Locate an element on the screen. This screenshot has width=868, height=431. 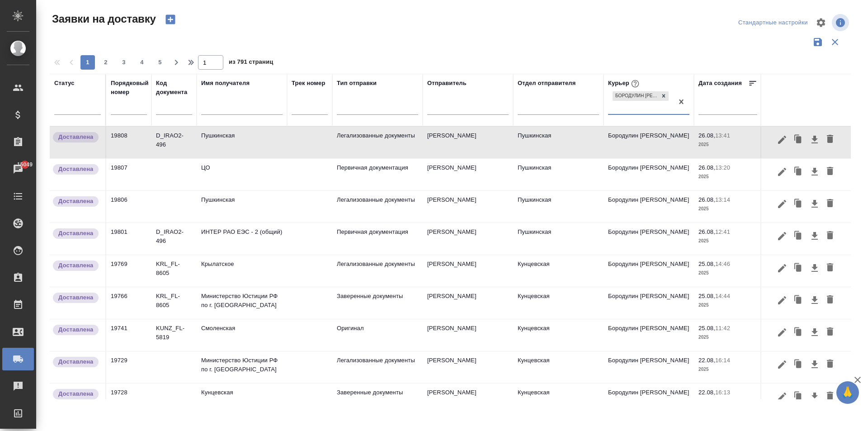
div: Дата создания is located at coordinates (720, 83).